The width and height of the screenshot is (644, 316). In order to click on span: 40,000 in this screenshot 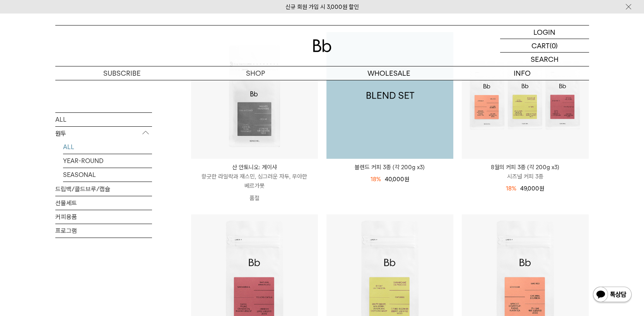, I will do `click(397, 179)`.